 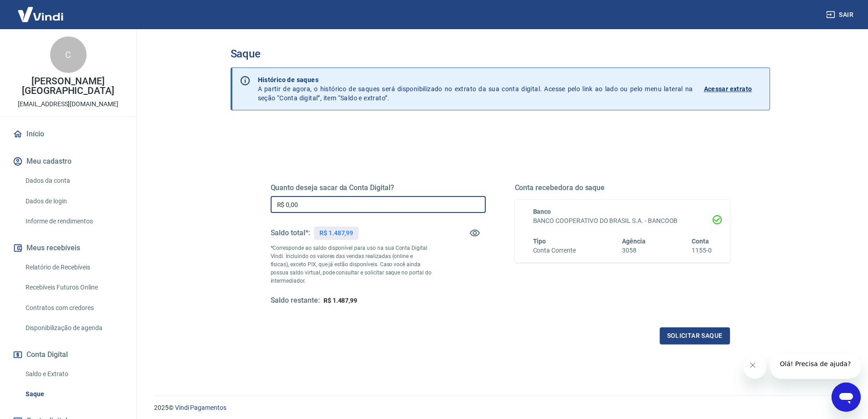 I want to click on a: Saldo e Extrato, so click(x=73, y=374).